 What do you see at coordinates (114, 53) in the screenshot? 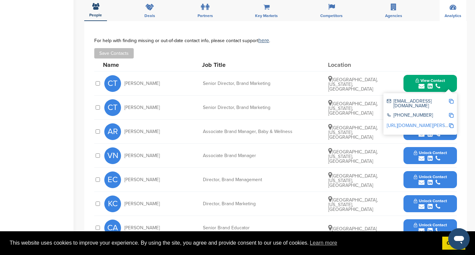
I see `button: Save Contacts` at bounding box center [114, 53].